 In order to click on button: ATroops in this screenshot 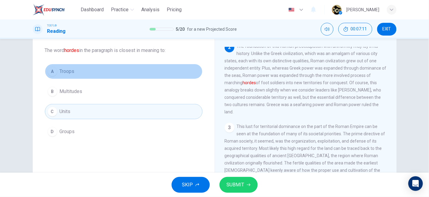, I will do `click(124, 71)`.